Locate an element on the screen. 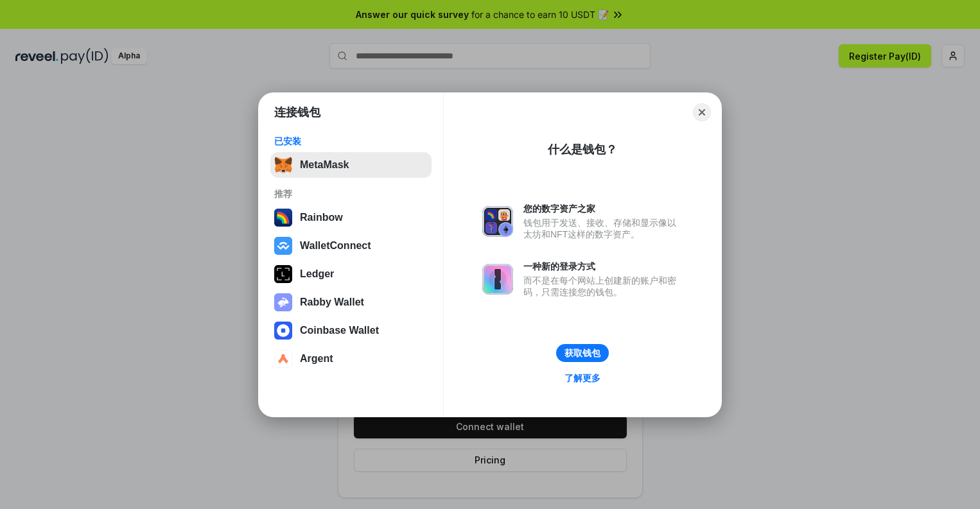  div: 了解更多 is located at coordinates (582, 378).